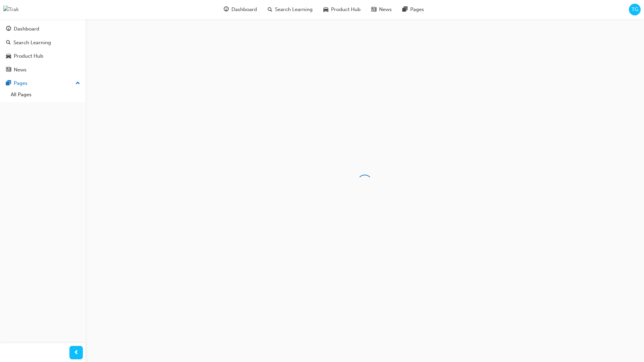  Describe the element at coordinates (635, 9) in the screenshot. I see `button: TG` at that location.